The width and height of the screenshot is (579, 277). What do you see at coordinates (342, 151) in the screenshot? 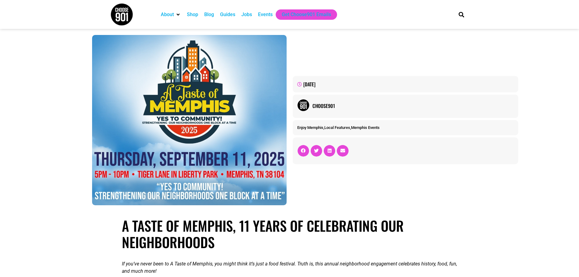
I see `div: Share on email` at bounding box center [342, 151].